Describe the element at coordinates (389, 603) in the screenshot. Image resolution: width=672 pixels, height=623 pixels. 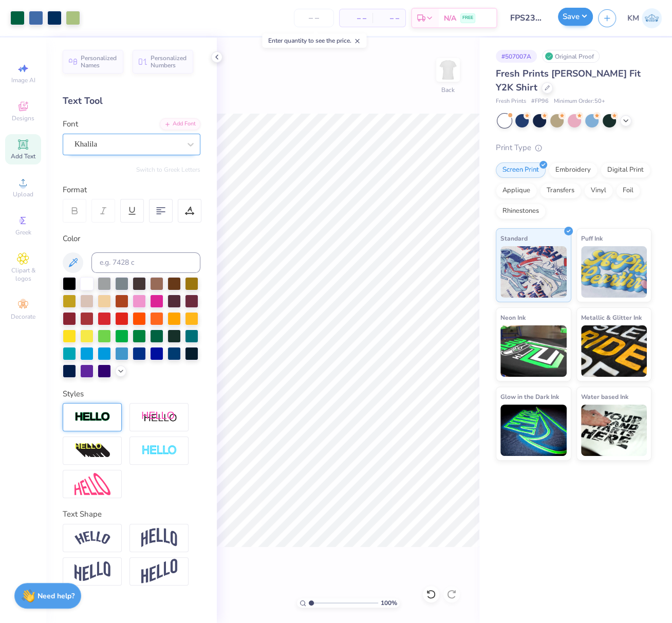
I see `span: 100 %` at that location.